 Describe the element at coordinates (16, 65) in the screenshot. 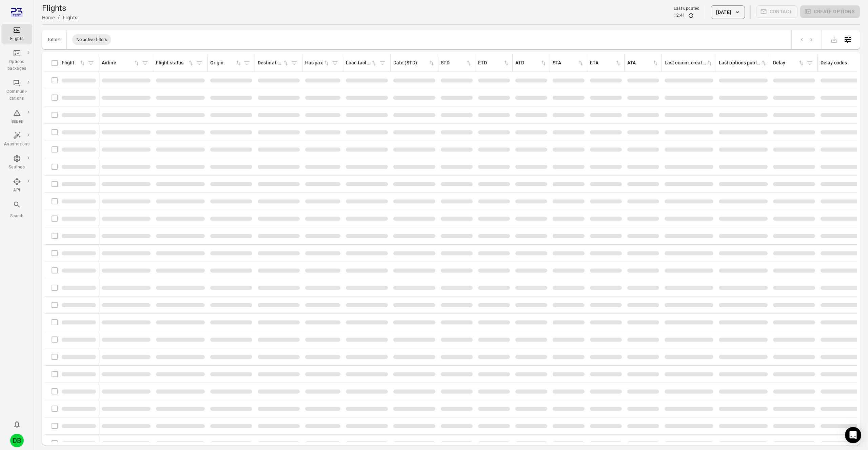

I see `div: Options packages` at that location.